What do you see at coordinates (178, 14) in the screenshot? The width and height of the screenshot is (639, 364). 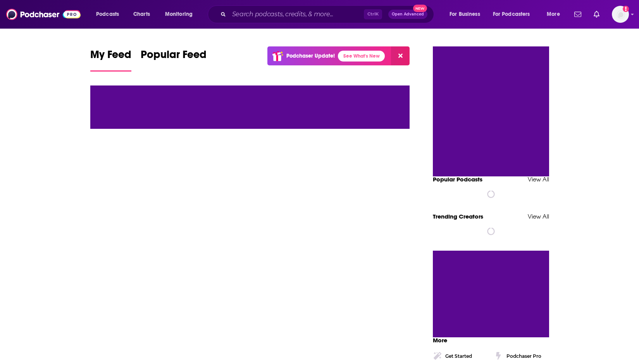 I see `span: Monitoring` at bounding box center [178, 14].